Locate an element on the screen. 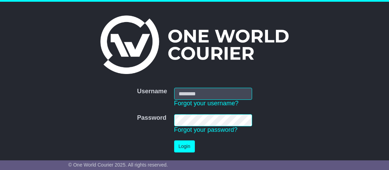 The image size is (389, 170). label: Username is located at coordinates (152, 92).